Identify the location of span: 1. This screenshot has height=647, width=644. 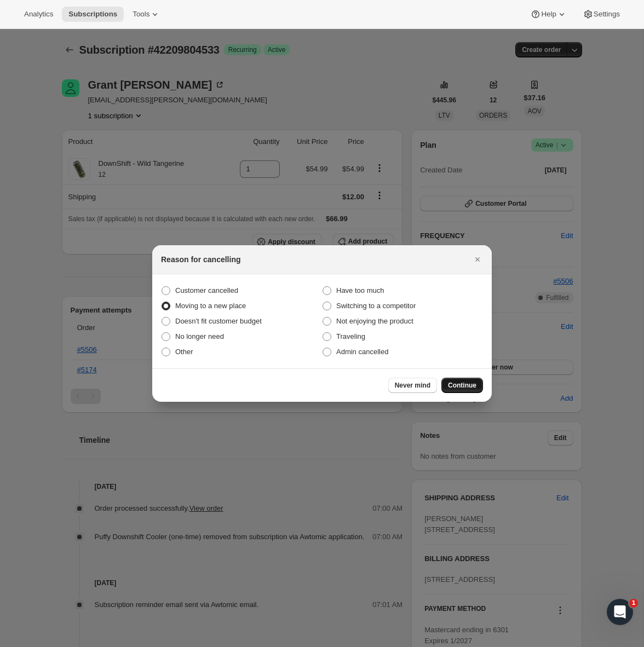
(634, 603).